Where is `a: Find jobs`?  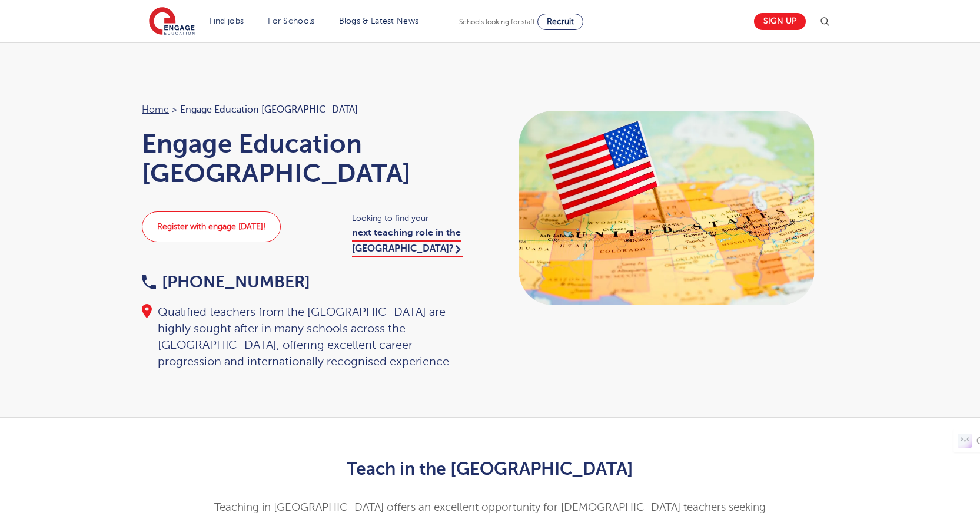 a: Find jobs is located at coordinates (227, 21).